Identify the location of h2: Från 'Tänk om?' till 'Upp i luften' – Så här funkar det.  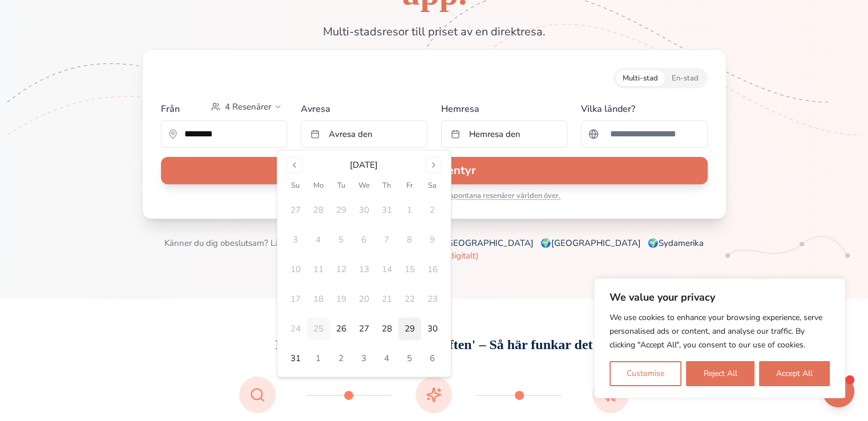
(434, 344).